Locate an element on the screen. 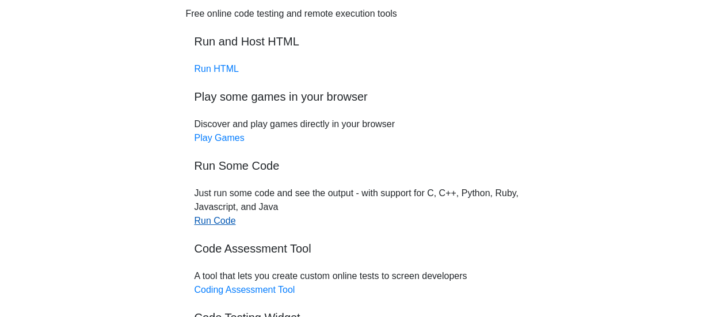  h5: Play some games in your browser is located at coordinates (364, 97).